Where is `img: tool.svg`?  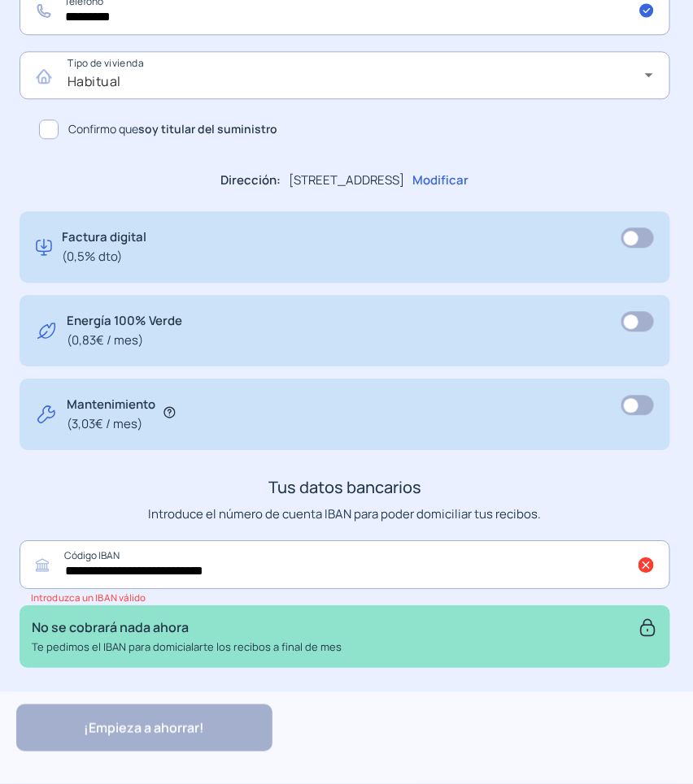
img: tool.svg is located at coordinates (46, 415).